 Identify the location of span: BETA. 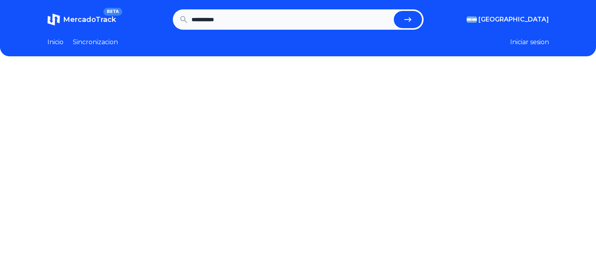
(112, 12).